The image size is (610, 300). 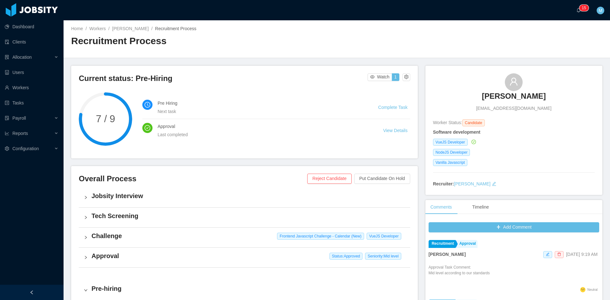 What do you see at coordinates (31, 88) in the screenshot?
I see `a: icon: userWorkers` at bounding box center [31, 88].